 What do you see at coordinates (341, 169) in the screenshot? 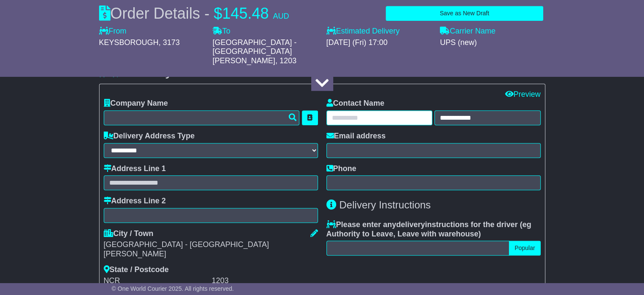
I see `label: Phone` at bounding box center [341, 169].